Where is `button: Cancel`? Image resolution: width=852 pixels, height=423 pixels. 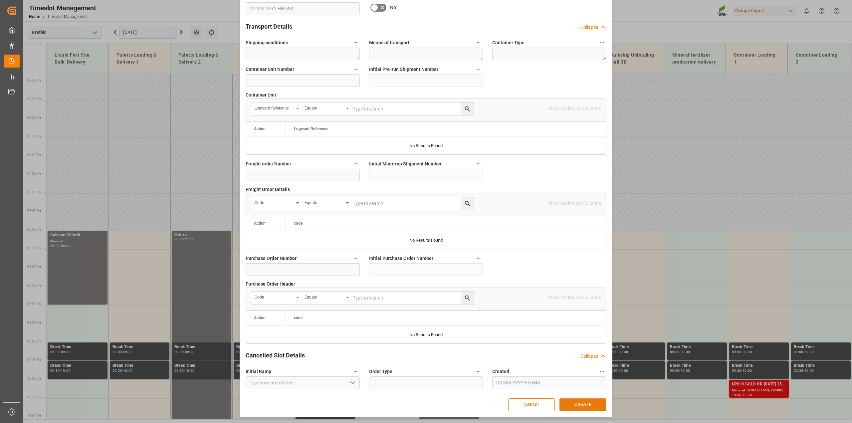 button: Cancel is located at coordinates (531, 404).